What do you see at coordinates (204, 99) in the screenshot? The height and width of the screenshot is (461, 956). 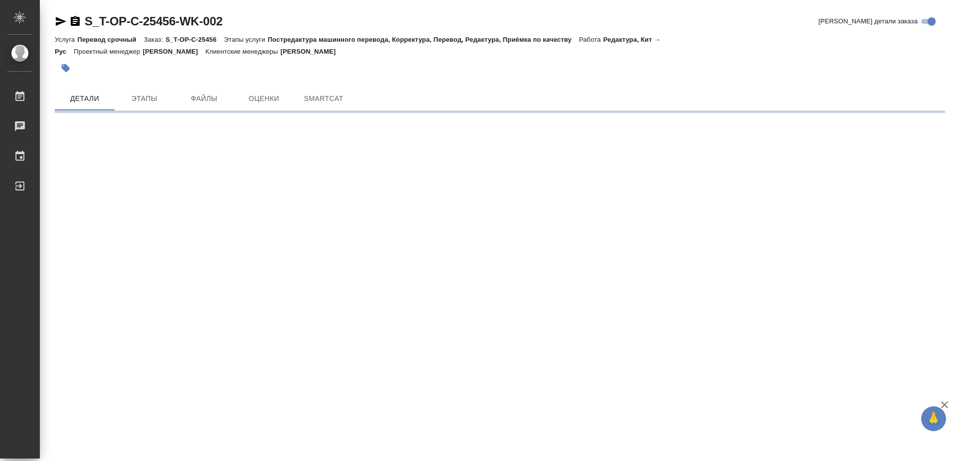 I see `span: Файлы` at bounding box center [204, 99].